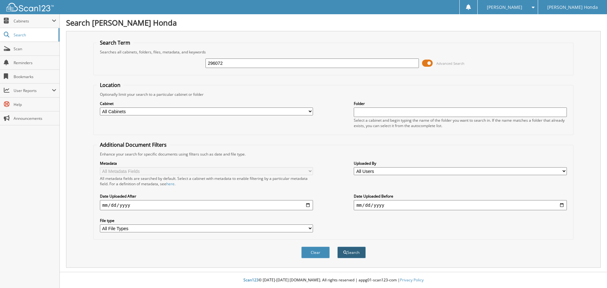  What do you see at coordinates (251, 280) in the screenshot?
I see `span: Scan123` at bounding box center [251, 280].